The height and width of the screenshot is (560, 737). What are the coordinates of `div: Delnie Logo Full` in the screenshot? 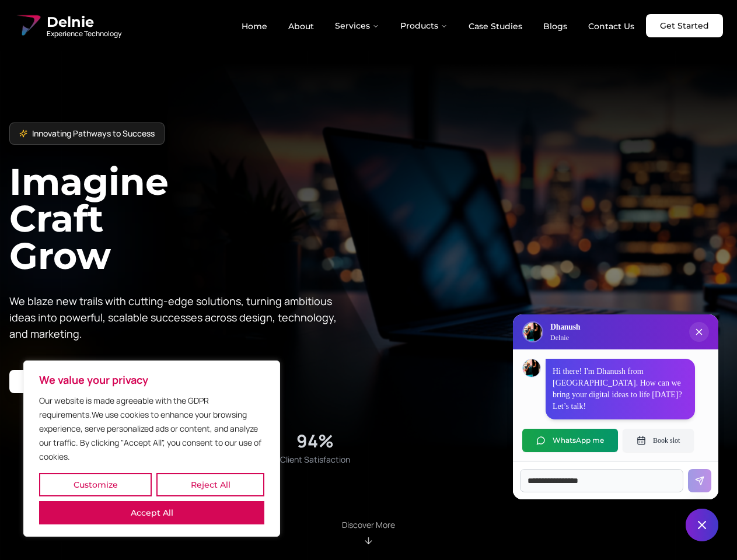 It's located at (67, 26).